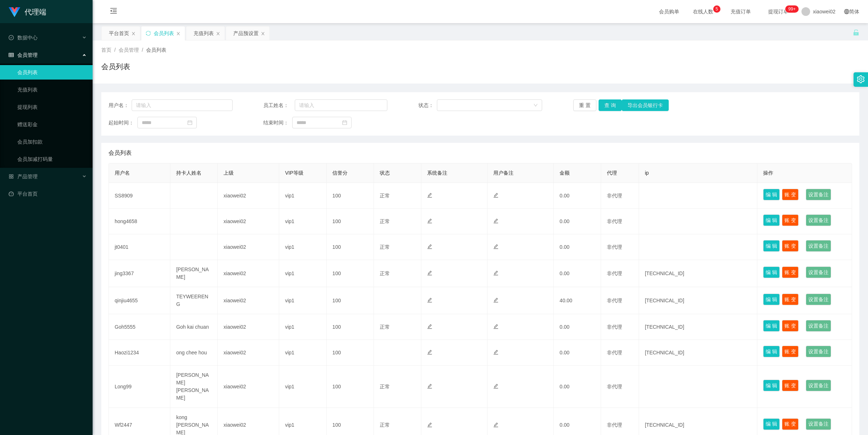  What do you see at coordinates (278, 123) in the screenshot?
I see `span: 结束时间：` at bounding box center [278, 123].